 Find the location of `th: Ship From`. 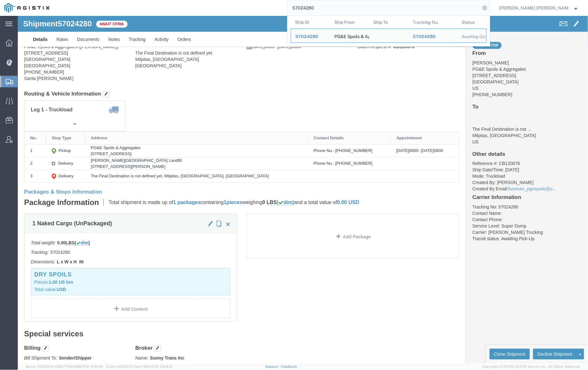

th: Ship From is located at coordinates (349, 22).